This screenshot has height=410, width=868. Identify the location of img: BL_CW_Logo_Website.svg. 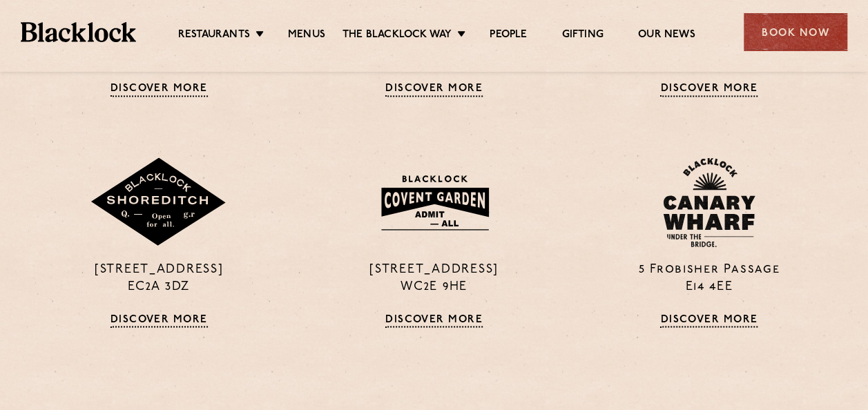
(709, 202).